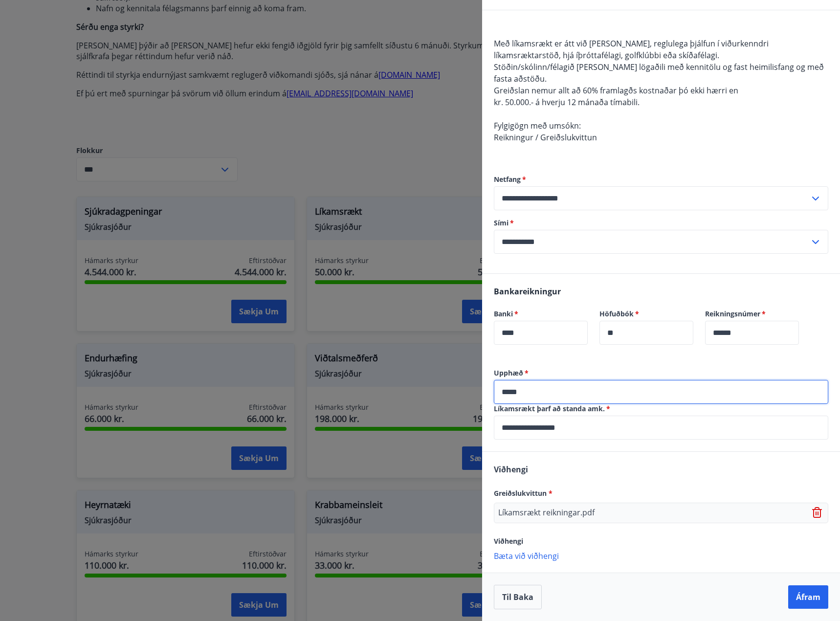  Describe the element at coordinates (616, 90) in the screenshot. I see `span: Greiðslan nemur allt að 60% framlagðs kostnaðar þó ekki hærri en` at that location.